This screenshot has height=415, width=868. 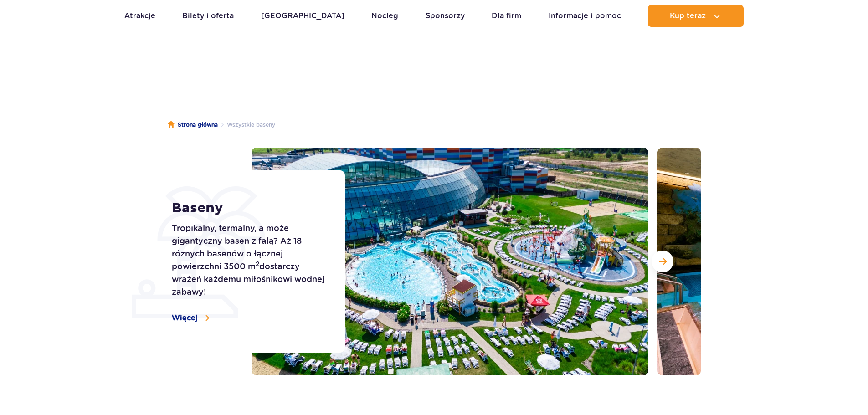 I want to click on a: Informacje i pomoc, so click(x=584, y=16).